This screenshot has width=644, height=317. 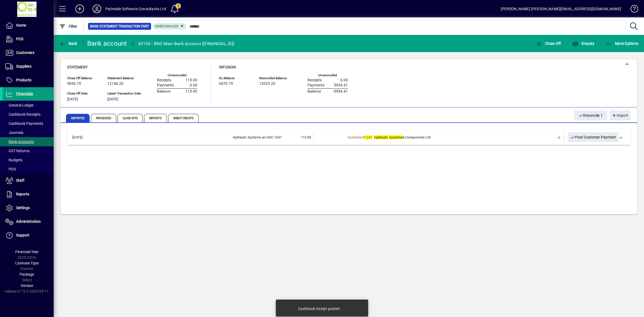 What do you see at coordinates (594, 137) in the screenshot?
I see `span: Post Customer Payment` at bounding box center [594, 137].